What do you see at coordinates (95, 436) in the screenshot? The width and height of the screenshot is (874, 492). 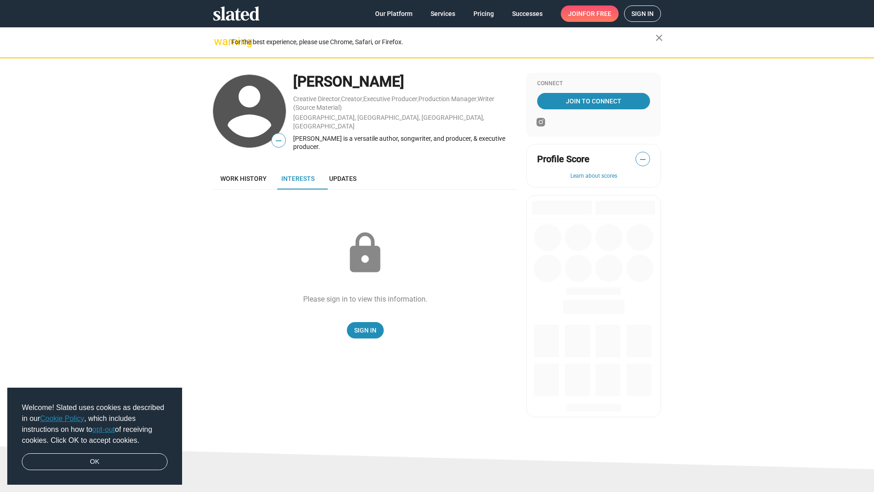 I see `div: cookieconsent` at bounding box center [95, 436].